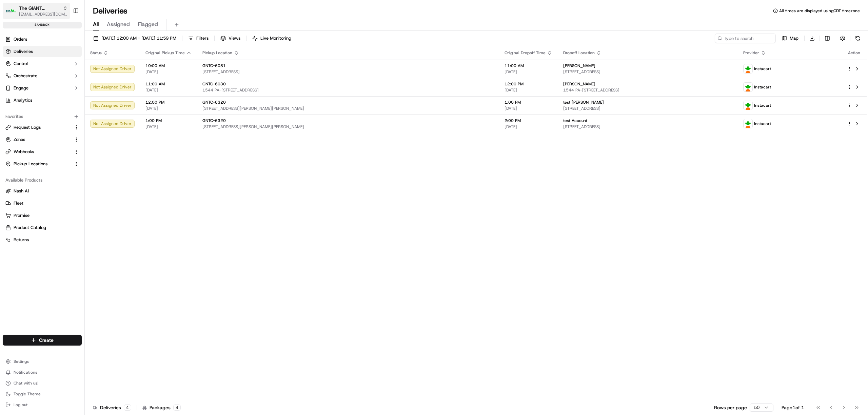  What do you see at coordinates (19, 139) in the screenshot?
I see `span: Zones` at bounding box center [19, 139].